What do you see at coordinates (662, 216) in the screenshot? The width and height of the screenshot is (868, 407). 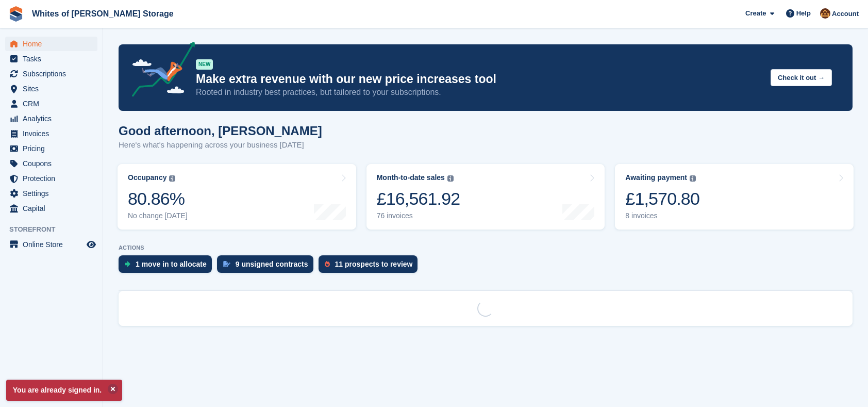 I see `div: 8 invoices` at bounding box center [662, 216].